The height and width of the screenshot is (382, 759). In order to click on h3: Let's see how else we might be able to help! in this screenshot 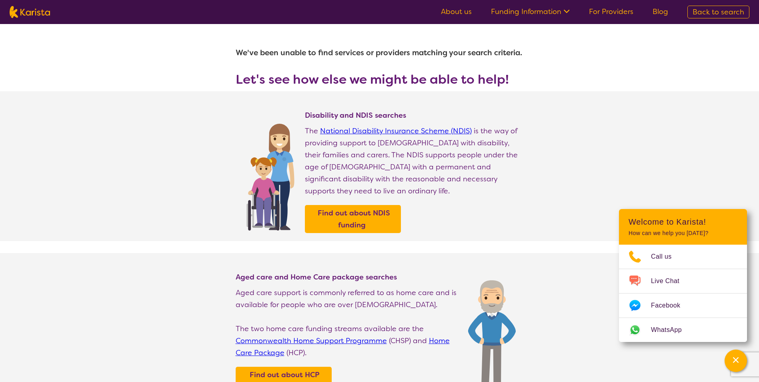, I will do `click(380, 79)`.